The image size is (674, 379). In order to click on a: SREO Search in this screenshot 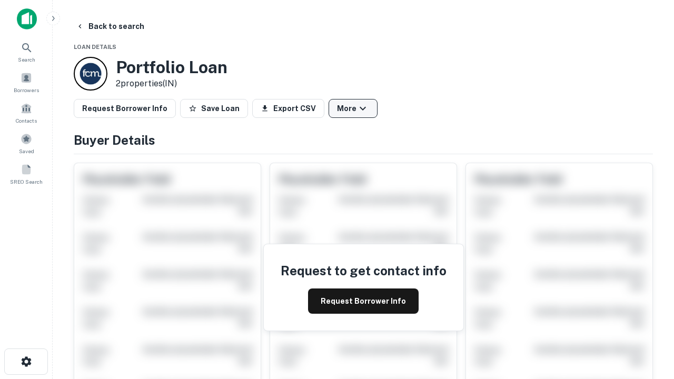, I will do `click(26, 174)`.